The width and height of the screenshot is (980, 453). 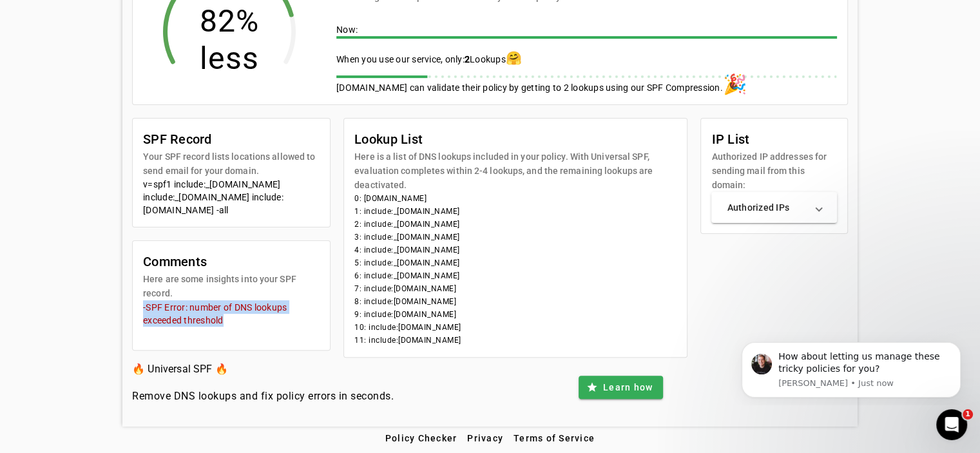 What do you see at coordinates (516, 171) in the screenshot?
I see `mat-card-subtitle: Here is a list of DNS lookups included in your policy. With Universal SPF, evaluation completes w...` at bounding box center [516, 171].